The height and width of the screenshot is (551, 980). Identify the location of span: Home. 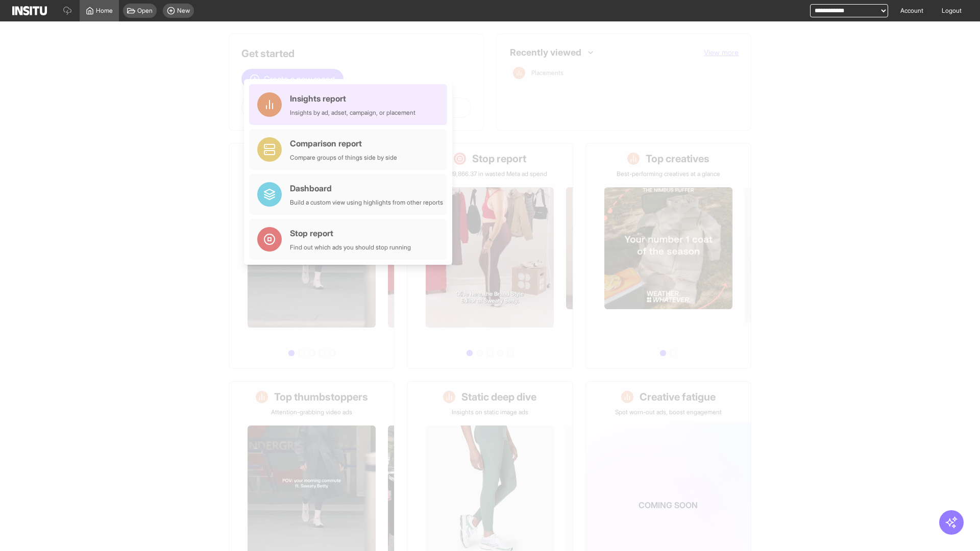
(104, 11).